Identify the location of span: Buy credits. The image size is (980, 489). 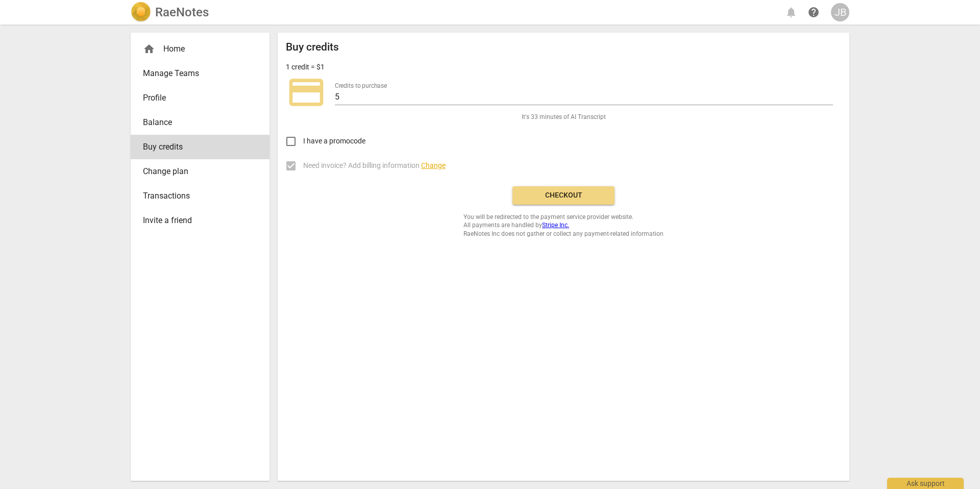
(196, 147).